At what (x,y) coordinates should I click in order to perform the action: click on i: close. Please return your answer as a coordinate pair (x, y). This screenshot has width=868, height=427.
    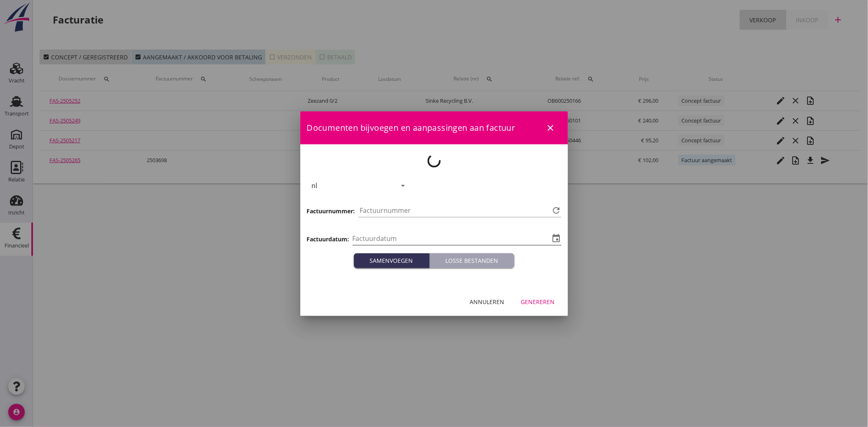
    Looking at the image, I should click on (551, 128).